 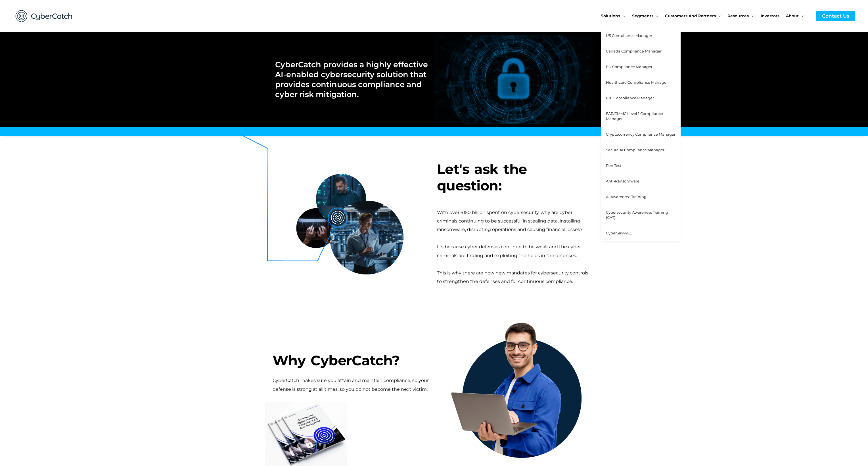 What do you see at coordinates (641, 98) in the screenshot?
I see `a: FTC Compliance Manager` at bounding box center [641, 98].